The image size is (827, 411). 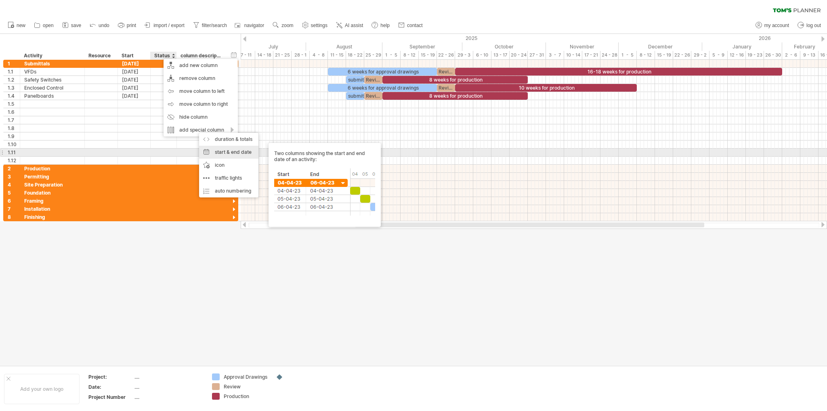 I want to click on div: 13 - 17, so click(x=500, y=55).